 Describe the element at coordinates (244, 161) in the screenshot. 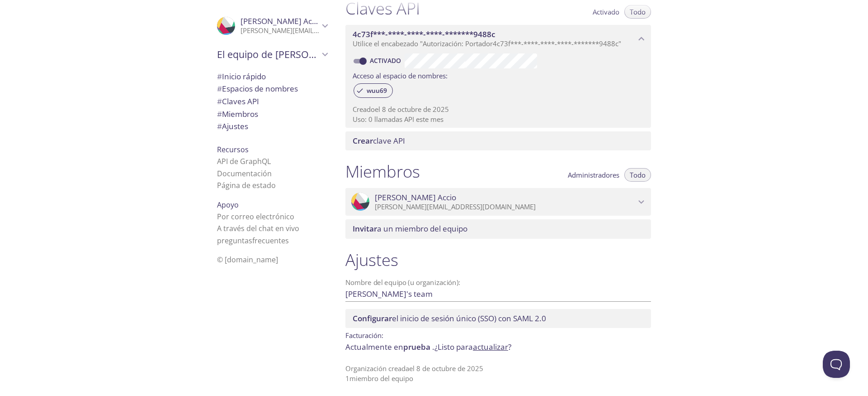

I see `a: API de GraphQL` at that location.